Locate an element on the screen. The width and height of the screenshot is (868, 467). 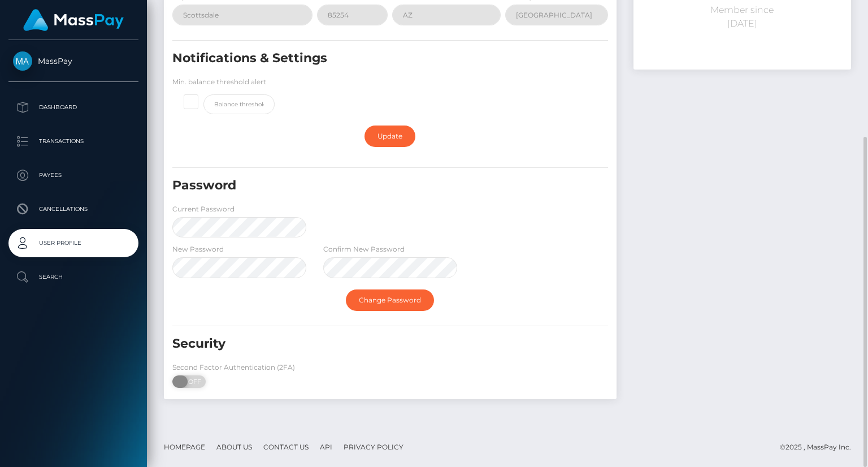
img: MassPay Logo is located at coordinates (74, 20).